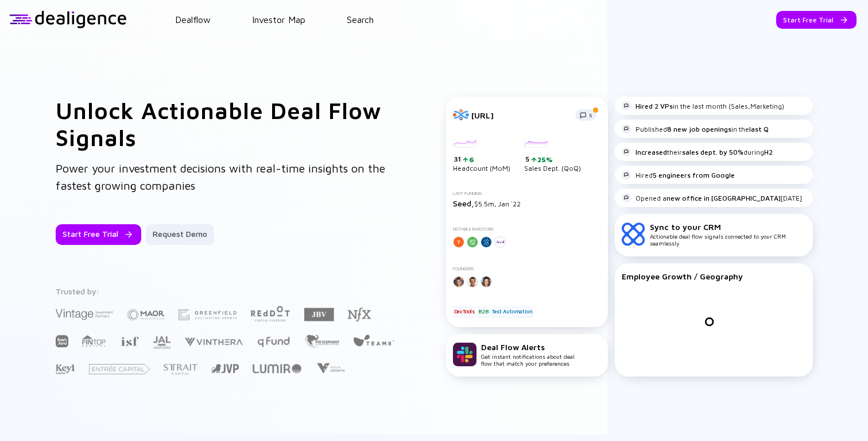  What do you see at coordinates (712, 151) in the screenshot?
I see `strong: sales dept. by 50%` at bounding box center [712, 151].